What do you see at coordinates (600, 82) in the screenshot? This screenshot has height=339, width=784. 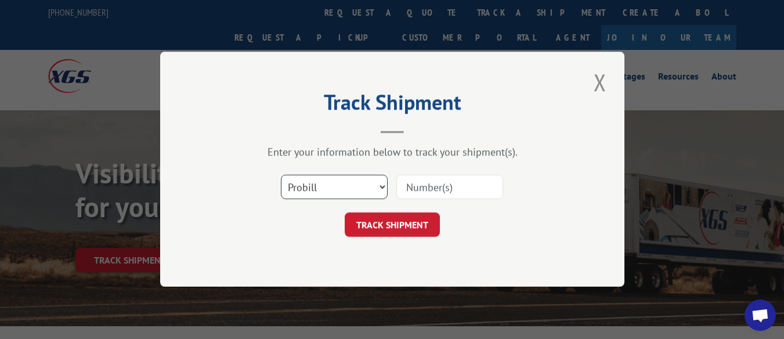 I see `button: Close modal` at bounding box center [600, 82].